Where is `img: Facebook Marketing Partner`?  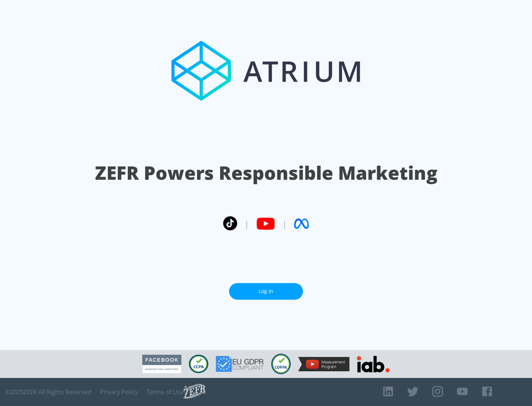 img: Facebook Marketing Partner is located at coordinates (162, 364).